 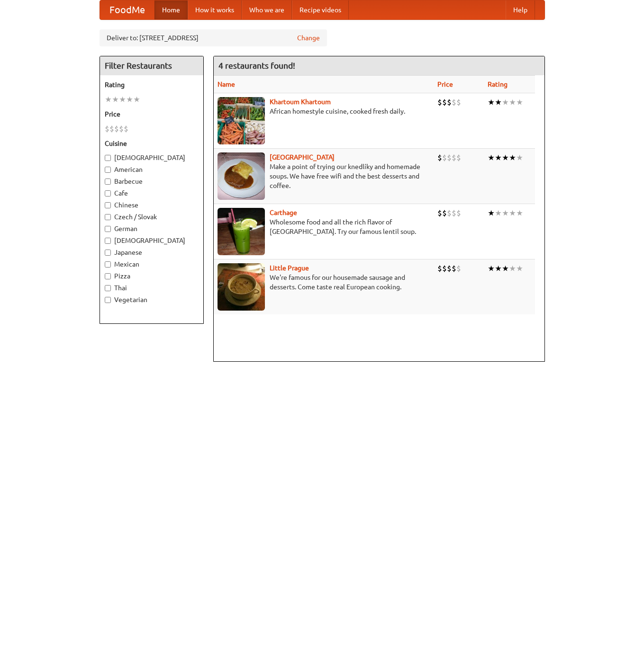 What do you see at coordinates (151, 276) in the screenshot?
I see `label: Pizza` at bounding box center [151, 276].